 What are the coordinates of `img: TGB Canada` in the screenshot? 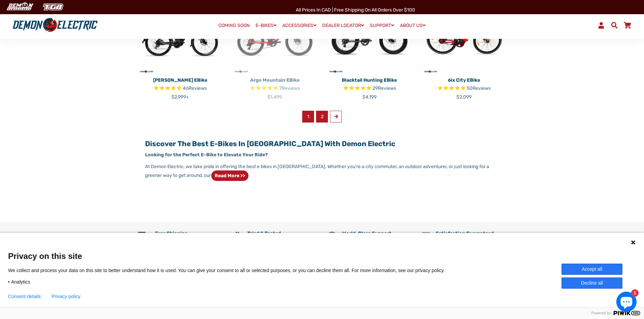 It's located at (53, 7).